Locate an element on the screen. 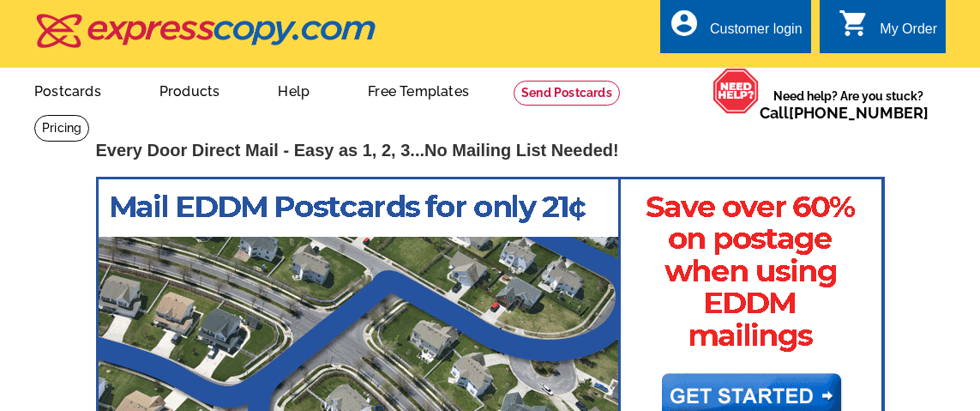 This screenshot has width=980, height=411. span: Need help? Are you stuck? is located at coordinates (848, 105).